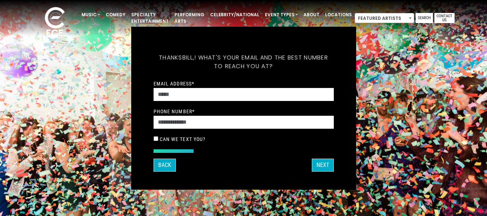 The image size is (487, 216). I want to click on label: Can we text you?, so click(183, 139).